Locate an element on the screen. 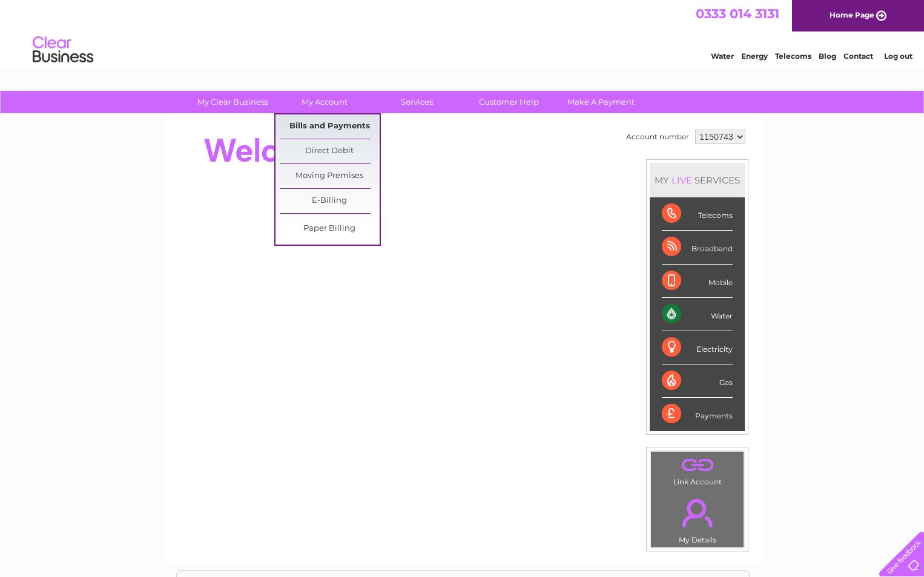 Image resolution: width=924 pixels, height=577 pixels. a: E-Billing is located at coordinates (330, 201).